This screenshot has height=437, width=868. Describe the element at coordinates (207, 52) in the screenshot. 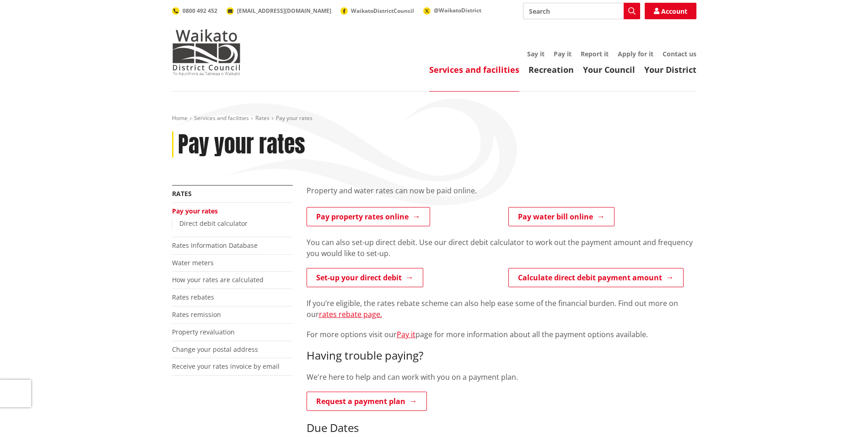

I see `img: Waikato District Council - Te Kaunihera aa Takiwaa o Waikato` at that location.